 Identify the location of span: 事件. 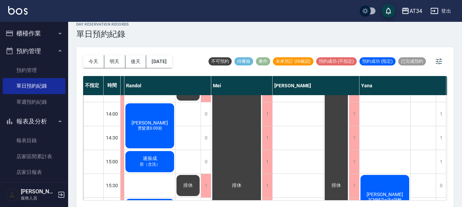
(263, 61).